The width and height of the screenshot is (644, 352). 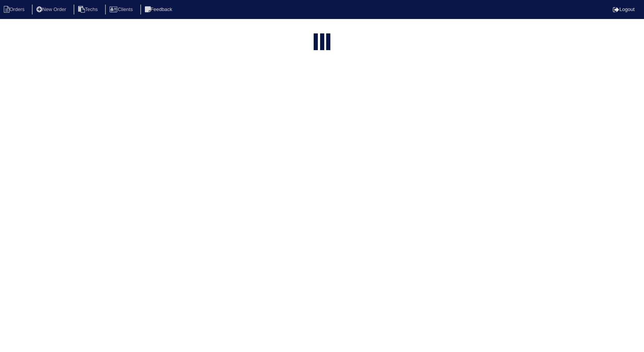 What do you see at coordinates (52, 9) in the screenshot?
I see `a: New Order` at bounding box center [52, 9].